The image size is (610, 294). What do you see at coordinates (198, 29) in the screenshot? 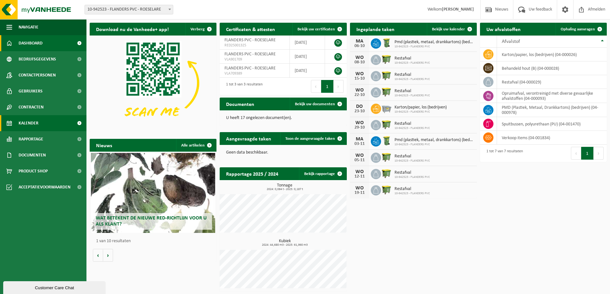
I see `span: Verberg` at bounding box center [198, 29].